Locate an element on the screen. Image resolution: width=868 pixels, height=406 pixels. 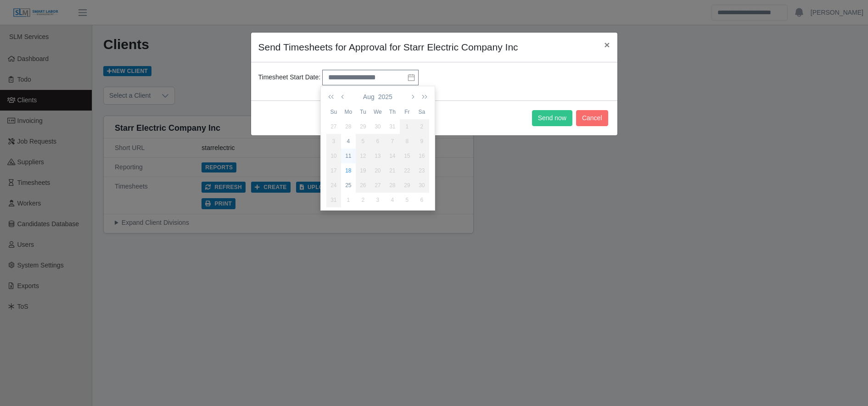
div: 14 is located at coordinates (392, 156).